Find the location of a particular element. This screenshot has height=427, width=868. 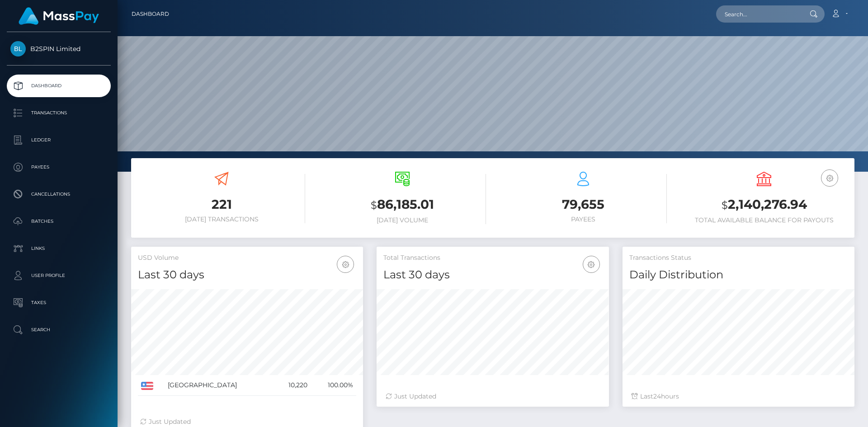

td: 10,220 is located at coordinates (292, 385).